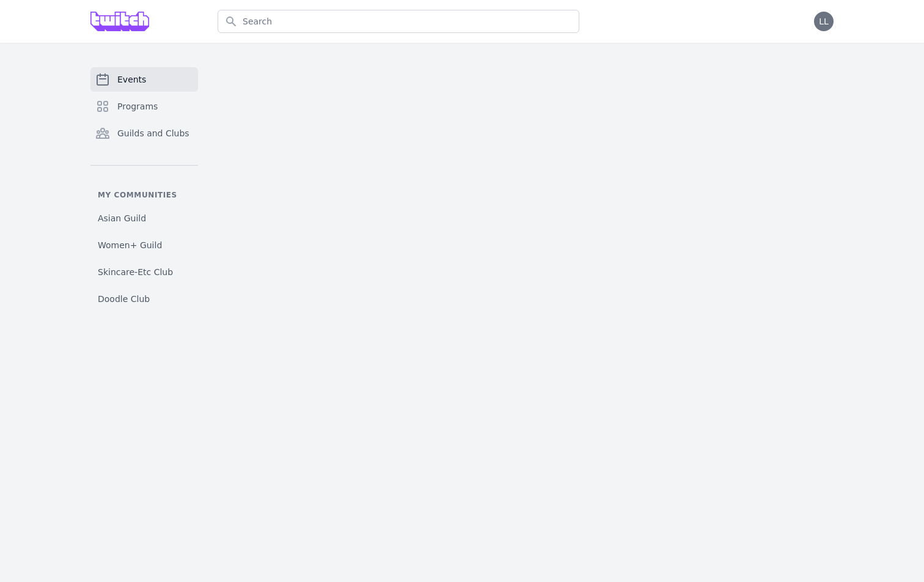 Image resolution: width=924 pixels, height=582 pixels. I want to click on span: Women+ Guild, so click(130, 245).